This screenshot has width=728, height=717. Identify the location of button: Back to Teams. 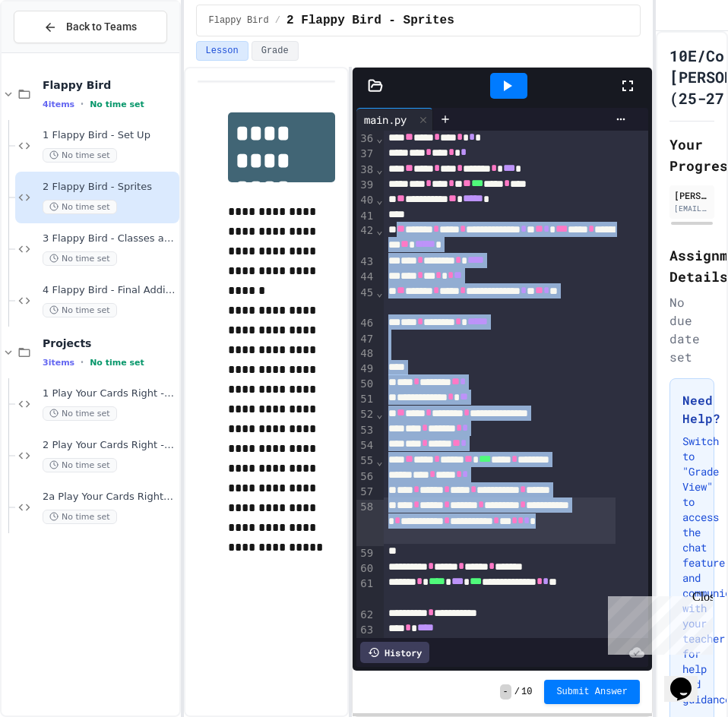
(90, 26).